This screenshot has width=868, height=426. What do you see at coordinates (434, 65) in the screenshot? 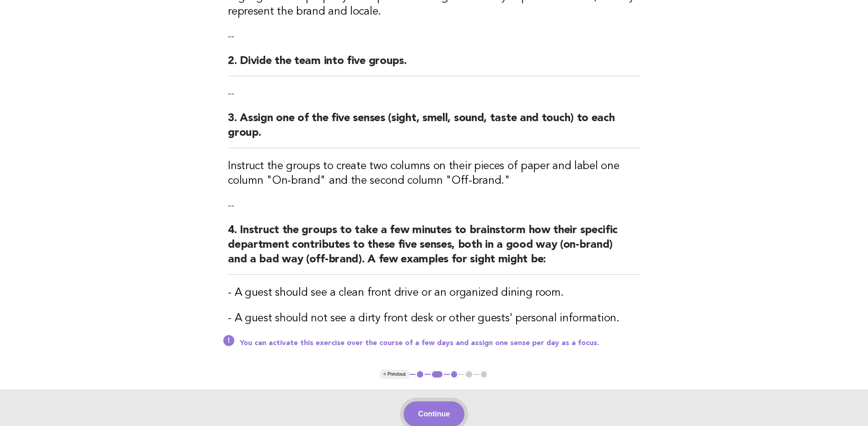
I see `h2: 2. Divide the team into five groups.` at bounding box center [434, 65].